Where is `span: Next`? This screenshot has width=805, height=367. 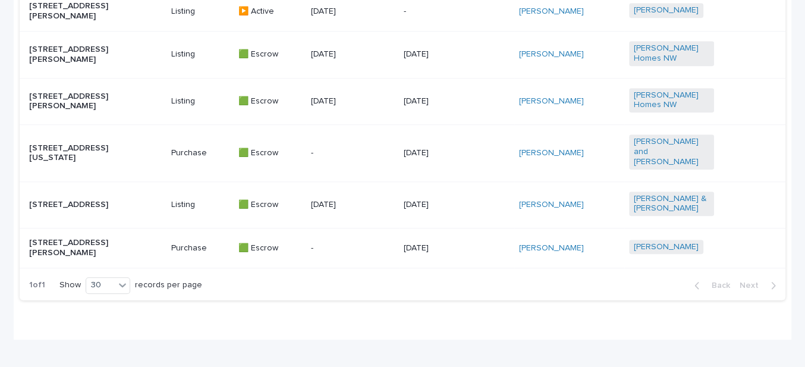 span: Next is located at coordinates (753, 285).